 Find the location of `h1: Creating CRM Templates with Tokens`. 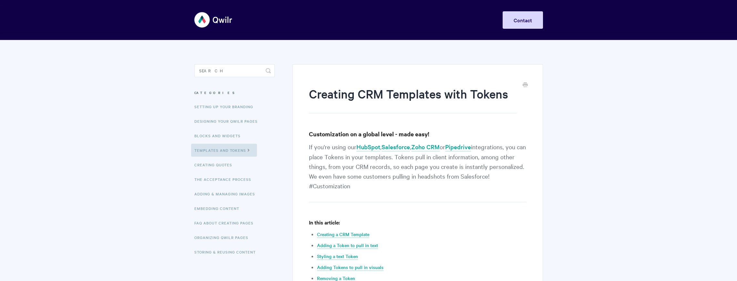

h1: Creating CRM Templates with Tokens is located at coordinates (412, 99).